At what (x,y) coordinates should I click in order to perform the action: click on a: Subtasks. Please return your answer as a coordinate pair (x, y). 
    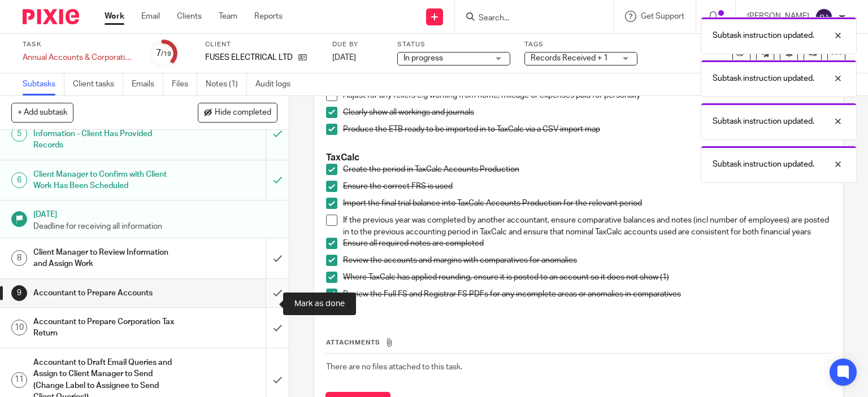
    Looking at the image, I should click on (43, 84).